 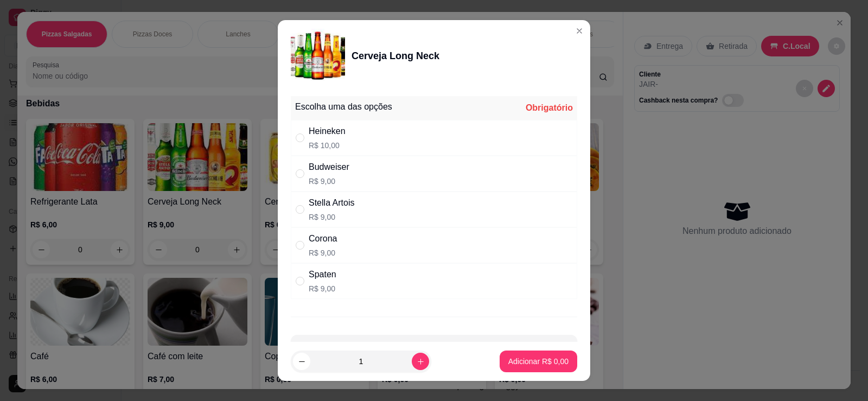 I want to click on div: Escolha uma das opções, so click(x=343, y=107).